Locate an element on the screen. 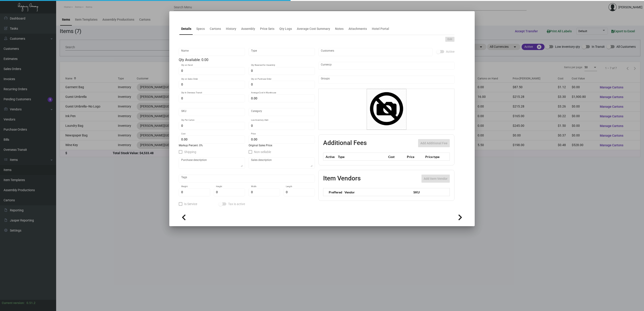  div: Price Sets is located at coordinates (267, 29).